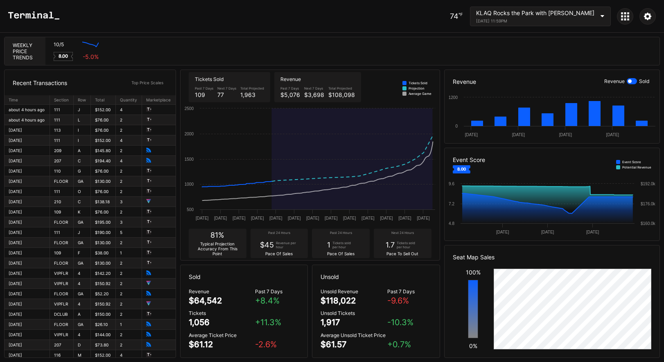  What do you see at coordinates (82, 253) in the screenshot?
I see `td: F` at bounding box center [82, 253].